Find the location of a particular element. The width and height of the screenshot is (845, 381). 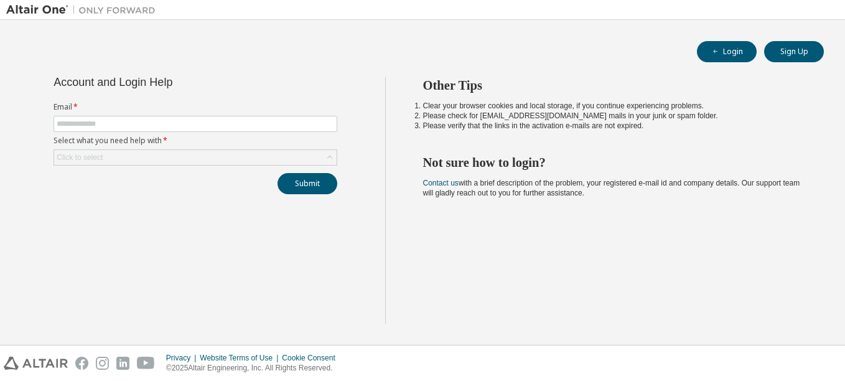

label: Select what you need help with is located at coordinates (195, 141).